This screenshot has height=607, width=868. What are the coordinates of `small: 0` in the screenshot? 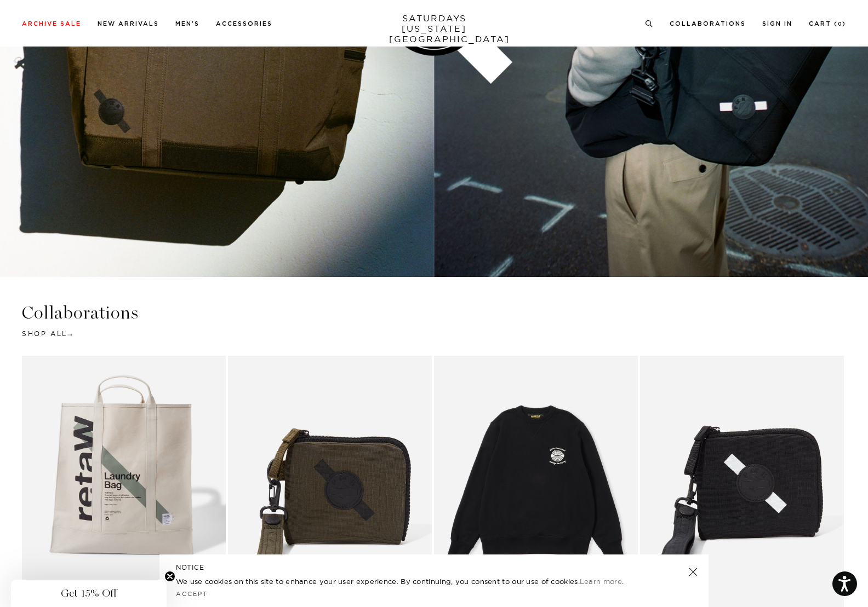 It's located at (840, 24).